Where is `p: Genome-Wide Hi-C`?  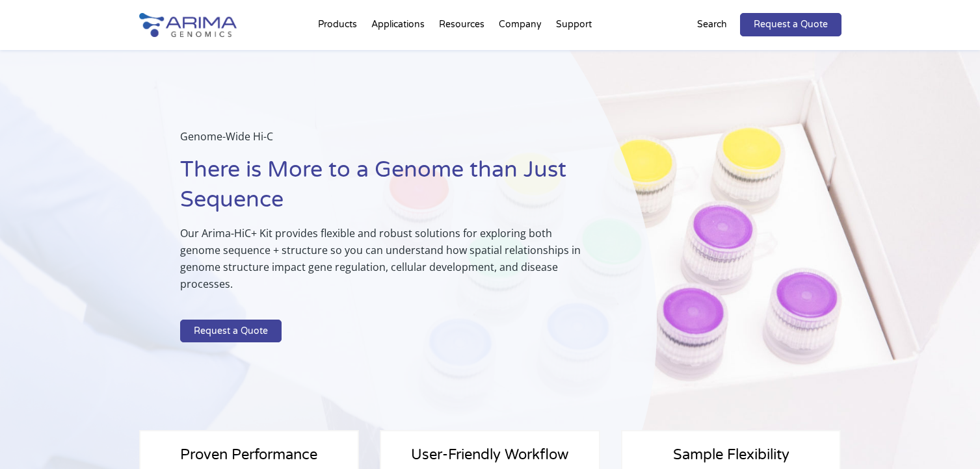
p: Genome-Wide Hi-C is located at coordinates (386, 141).